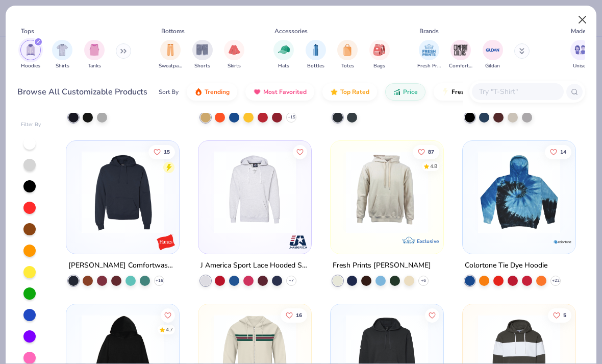 Image resolution: width=602 pixels, height=364 pixels. Describe the element at coordinates (316, 49) in the screenshot. I see `img: Bottles Image` at that location.